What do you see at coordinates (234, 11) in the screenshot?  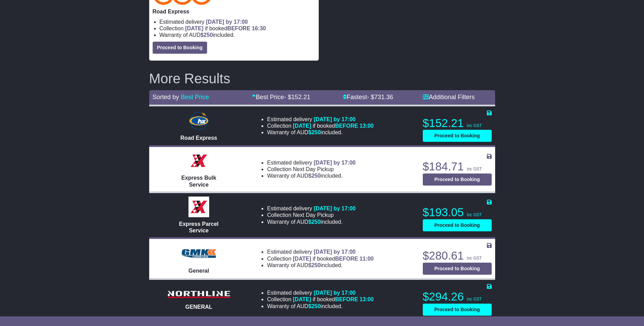 I see `p: Road Express` at bounding box center [234, 11].